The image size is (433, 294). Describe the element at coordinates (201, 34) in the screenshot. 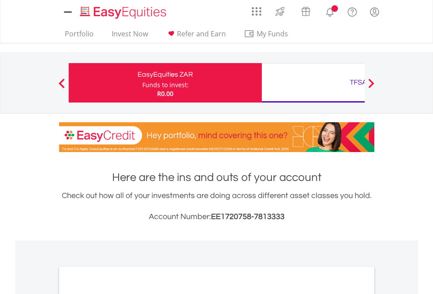

I see `span: Refer and Earn` at that location.